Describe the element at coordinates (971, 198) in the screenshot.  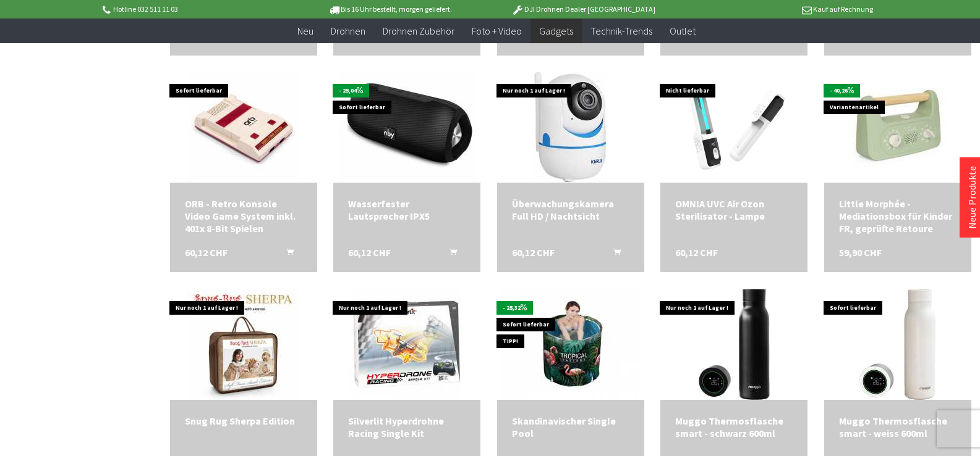
I see `a: Neue Produkte` at that location.